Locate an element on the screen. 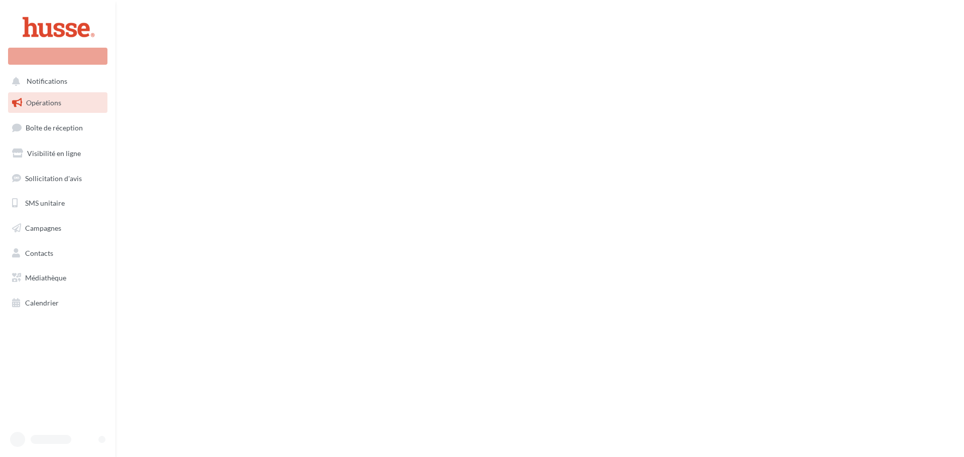 The image size is (964, 457). a: Contacts is located at coordinates (58, 254).